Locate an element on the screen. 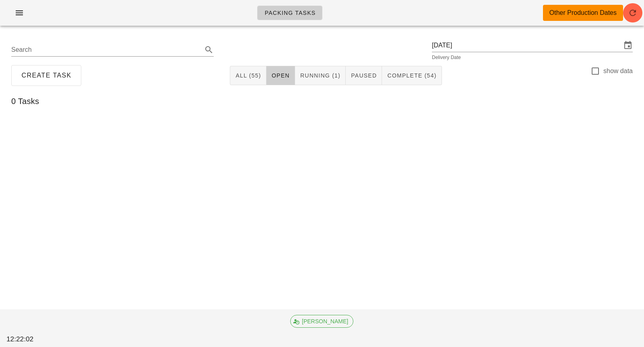 The image size is (644, 347). button: Running (1) is located at coordinates (320, 76).